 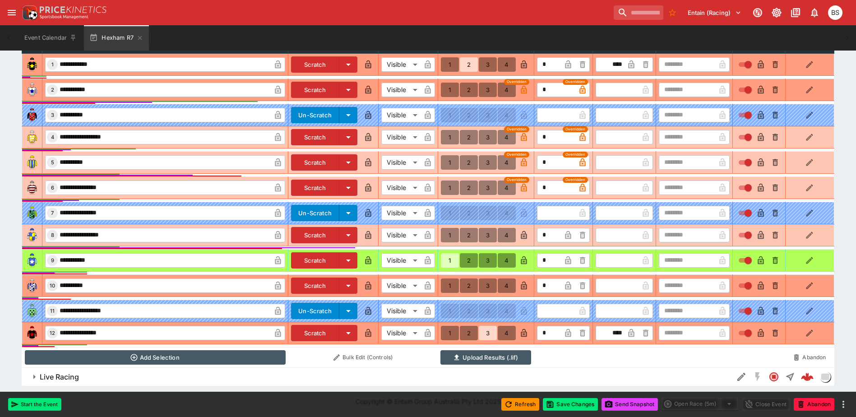 I want to click on img: runner 1, so click(x=32, y=65).